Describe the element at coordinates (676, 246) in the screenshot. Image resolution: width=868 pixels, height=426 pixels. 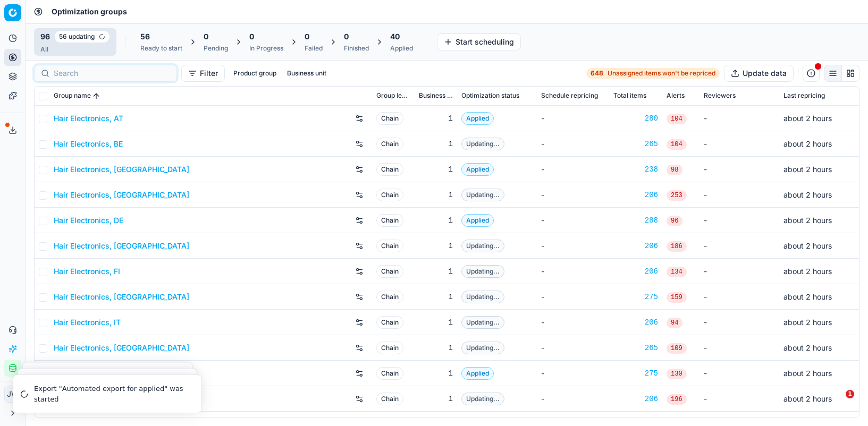
I see `span: 186` at that location.